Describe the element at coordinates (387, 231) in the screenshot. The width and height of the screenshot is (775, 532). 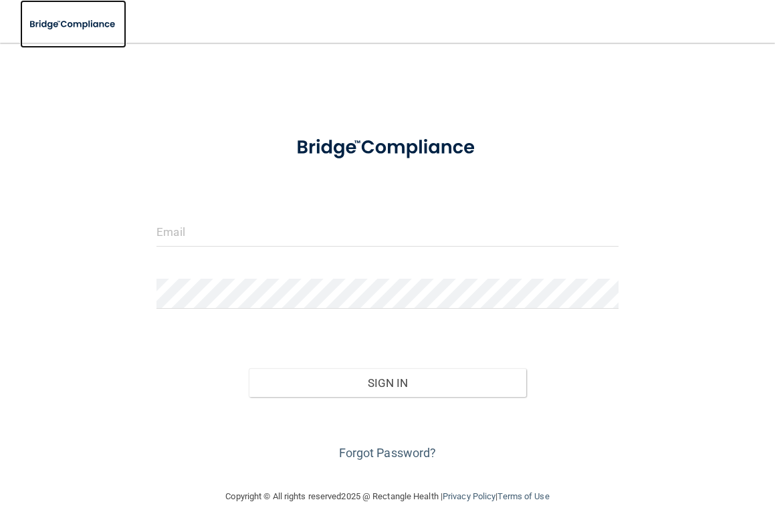
I see `input: Email` at that location.